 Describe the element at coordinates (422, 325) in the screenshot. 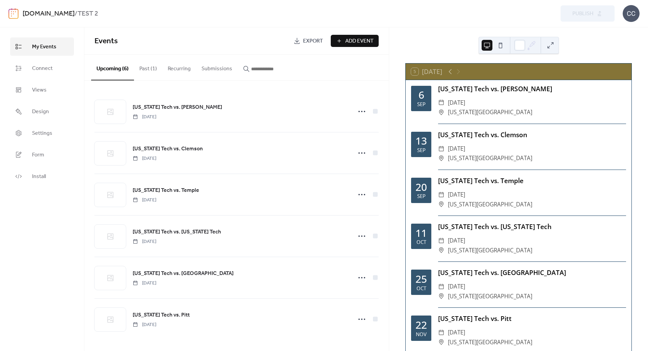

I see `div: 22` at that location.